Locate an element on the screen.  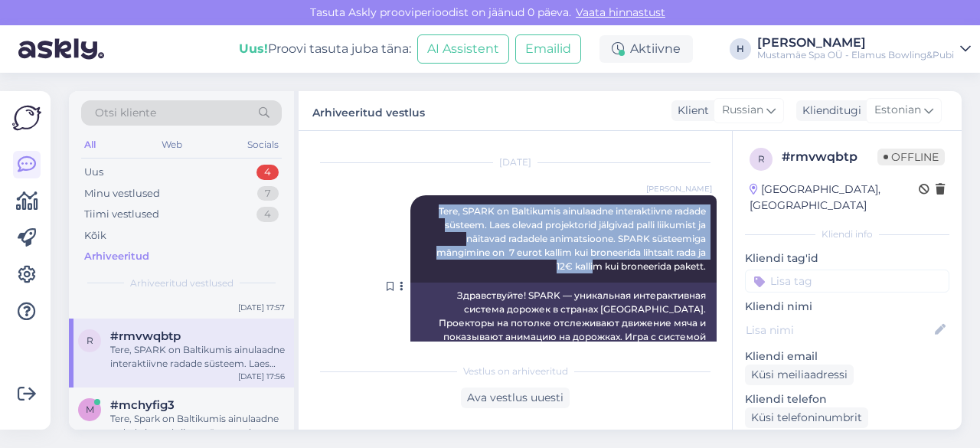
span: Offline is located at coordinates (911, 157).